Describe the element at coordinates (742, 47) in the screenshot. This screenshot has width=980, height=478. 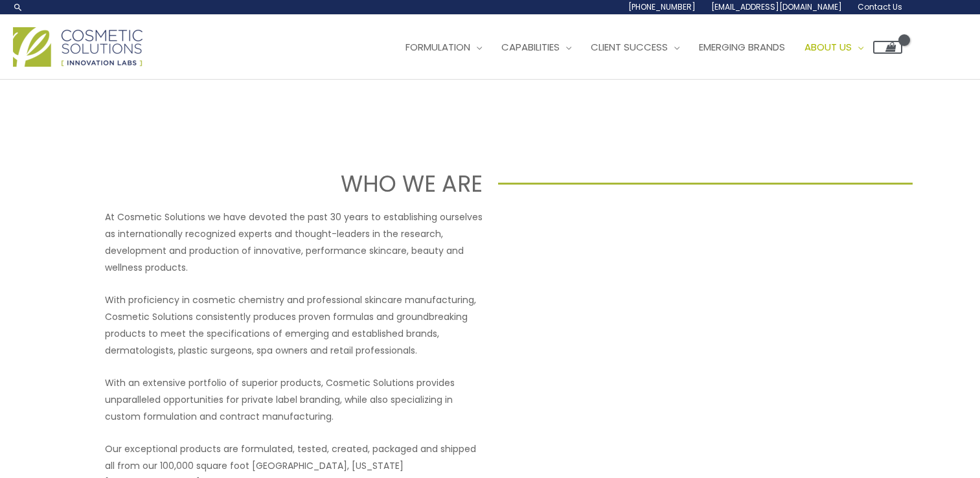
I see `span: Emerging Brands` at that location.